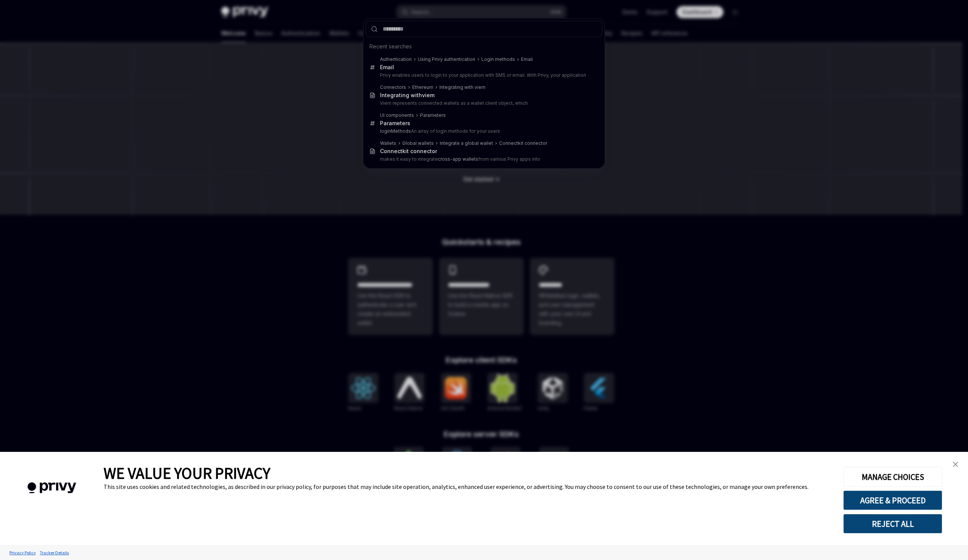  What do you see at coordinates (527, 59) in the screenshot?
I see `div: Email` at bounding box center [527, 59].